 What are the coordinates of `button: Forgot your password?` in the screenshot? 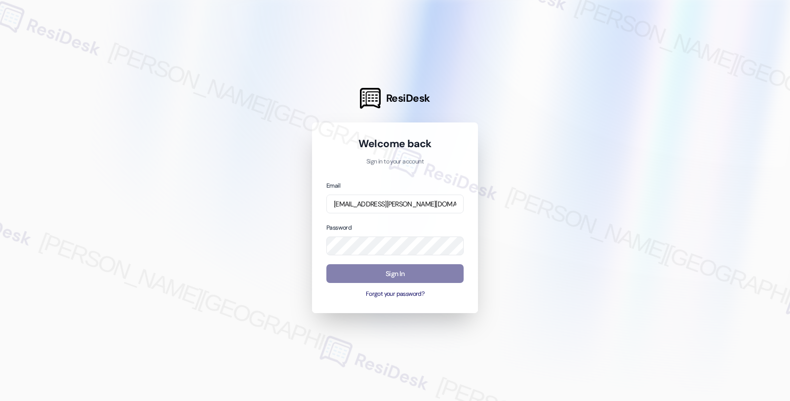 It's located at (395, 294).